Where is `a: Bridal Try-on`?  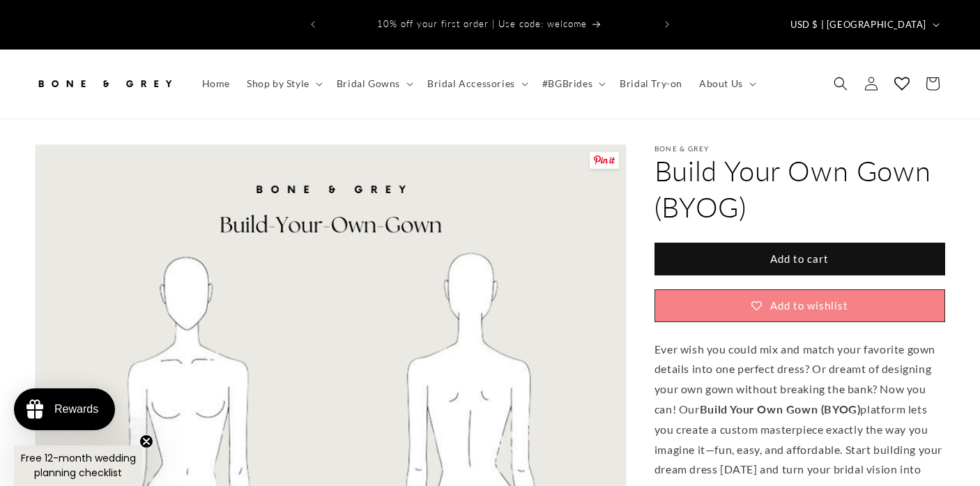
a: Bridal Try-on is located at coordinates (651, 83).